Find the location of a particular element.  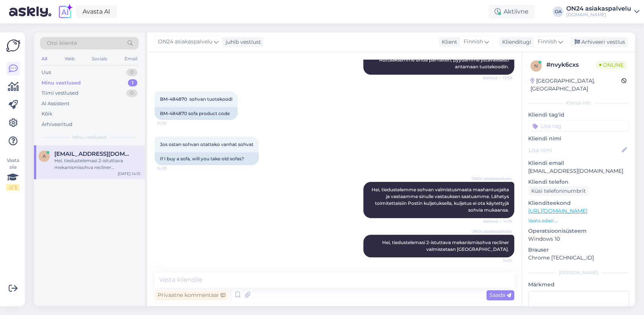

div: ON24 asiakaspalvelu is located at coordinates (599, 8).